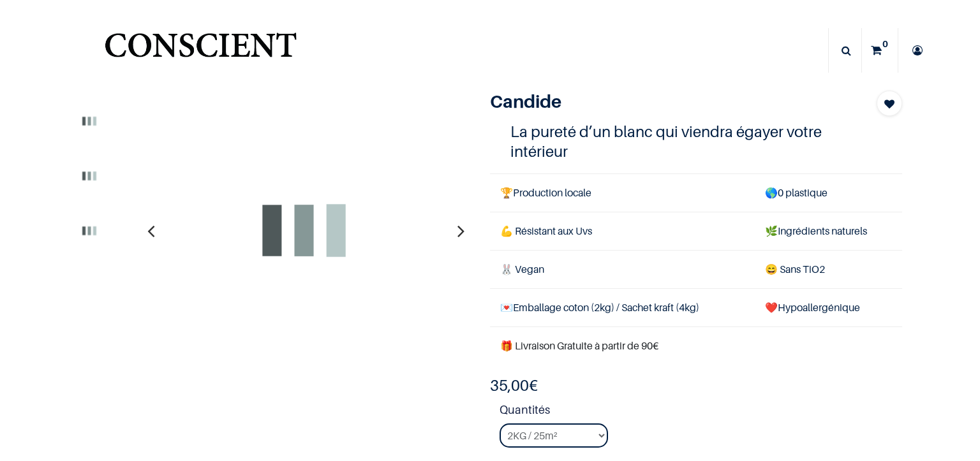 The height and width of the screenshot is (461, 980). I want to click on h1: Candide, so click(664, 102).